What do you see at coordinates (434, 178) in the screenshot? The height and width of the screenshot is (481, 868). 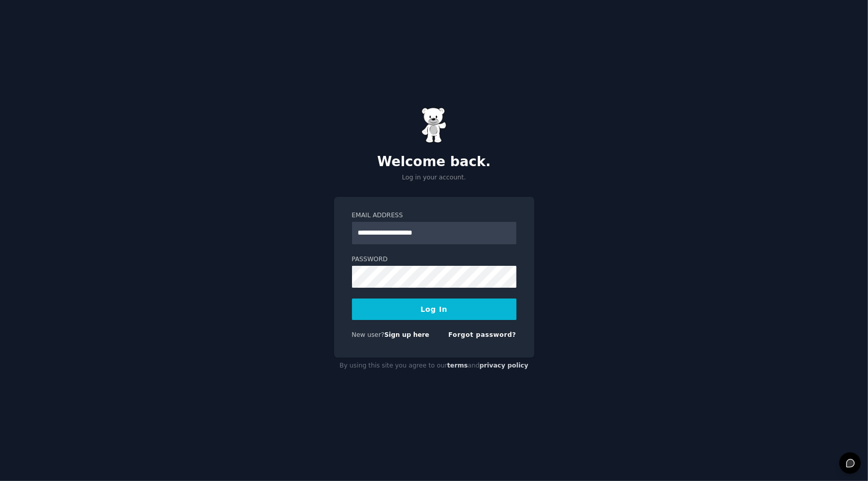 I see `p: Log in your account.` at bounding box center [434, 178].